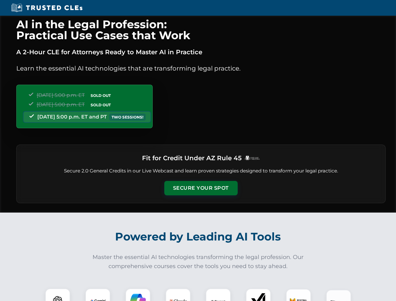 The width and height of the screenshot is (396, 301). What do you see at coordinates (252, 158) in the screenshot?
I see `img: Logo` at bounding box center [252, 158].